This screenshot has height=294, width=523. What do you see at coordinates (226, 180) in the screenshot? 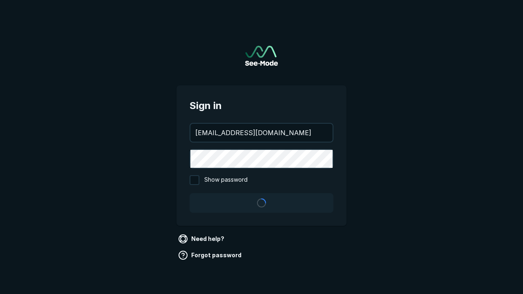
I see `span: Show password` at bounding box center [226, 180].